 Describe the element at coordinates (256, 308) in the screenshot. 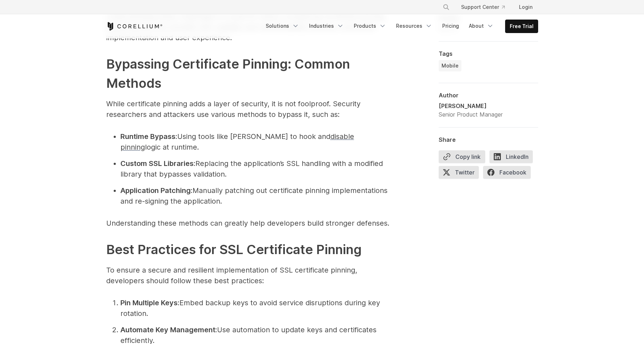

I see `li: Embed backup keys to avoid service disruptions during key rotation.` at that location.